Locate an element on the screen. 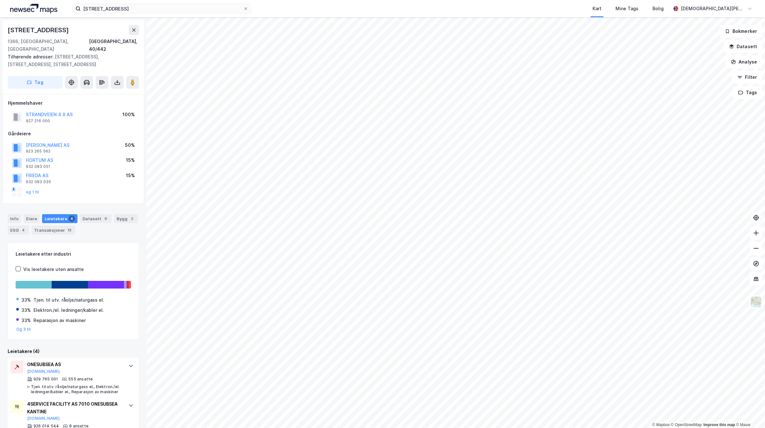 Image resolution: width=765 pixels, height=428 pixels. div: 932 083 051 is located at coordinates (38, 166).